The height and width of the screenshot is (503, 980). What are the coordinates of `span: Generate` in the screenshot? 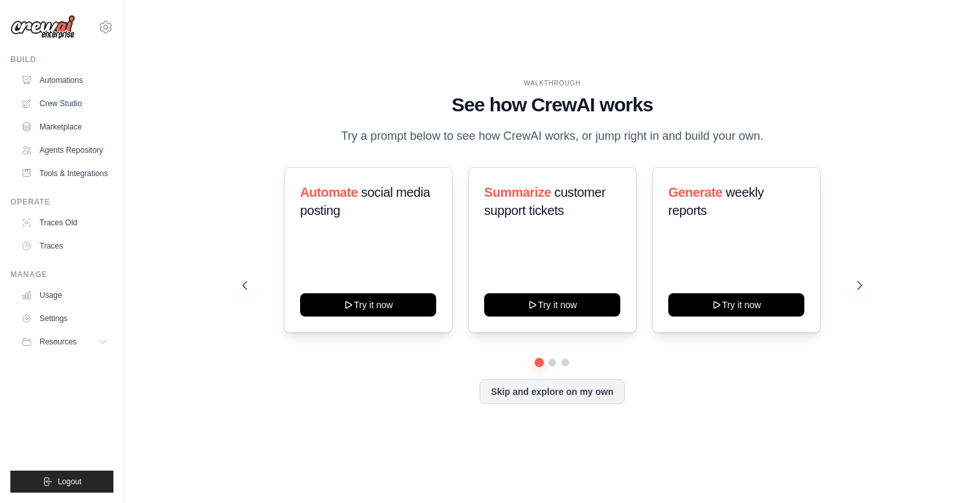 It's located at (695, 192).